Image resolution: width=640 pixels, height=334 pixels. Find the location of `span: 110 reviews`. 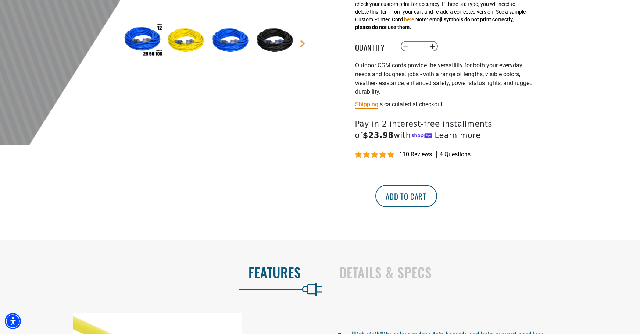

span: 110 reviews is located at coordinates (415, 154).